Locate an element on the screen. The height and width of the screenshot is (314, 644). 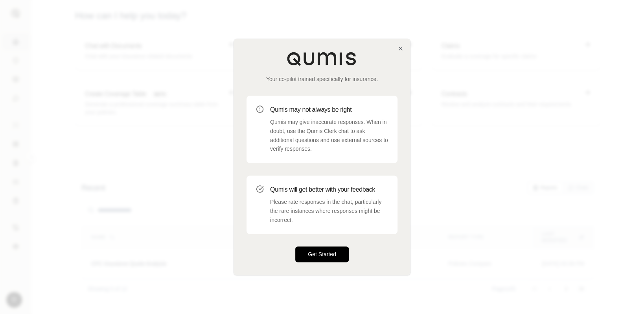
h3: Qumis may not always be right is located at coordinates (329, 110).